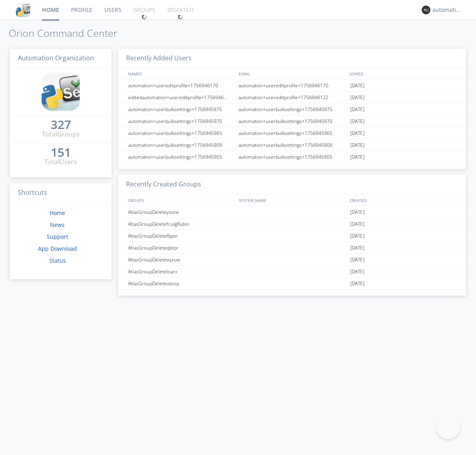 The width and height of the screenshot is (476, 455). Describe the element at coordinates (58, 261) in the screenshot. I see `a: Status` at that location.